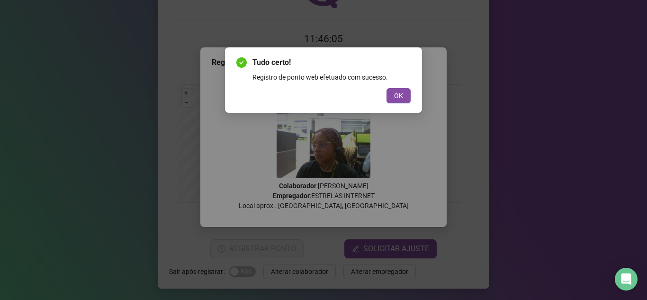 The image size is (647, 300). I want to click on span: check-circle, so click(241, 63).